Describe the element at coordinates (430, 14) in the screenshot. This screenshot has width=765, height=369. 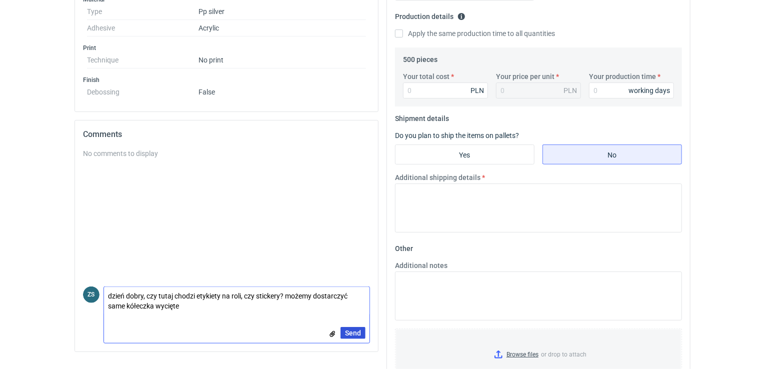
I see `legend: Production details` at that location.